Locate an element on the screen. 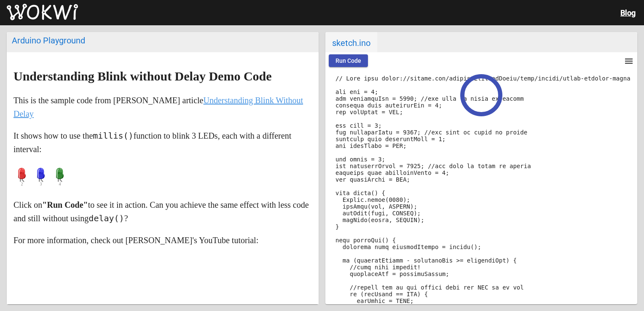  code: delay() is located at coordinates (106, 218).